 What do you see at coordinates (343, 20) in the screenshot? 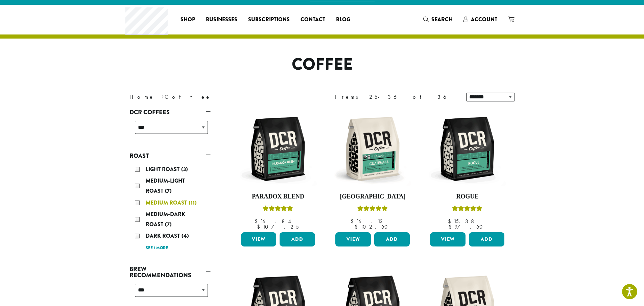
I see `span: Blog` at bounding box center [343, 20].